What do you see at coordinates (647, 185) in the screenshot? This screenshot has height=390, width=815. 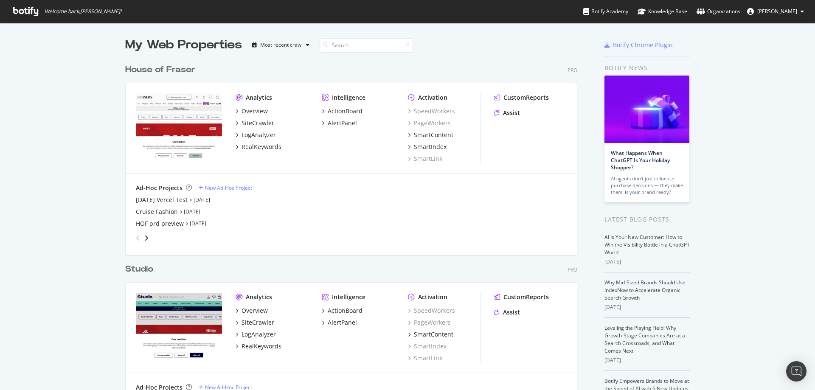 I see `div: AI agents don’t just influence purchase decisions — they make them. Is your brand ready?` at bounding box center [647, 185].